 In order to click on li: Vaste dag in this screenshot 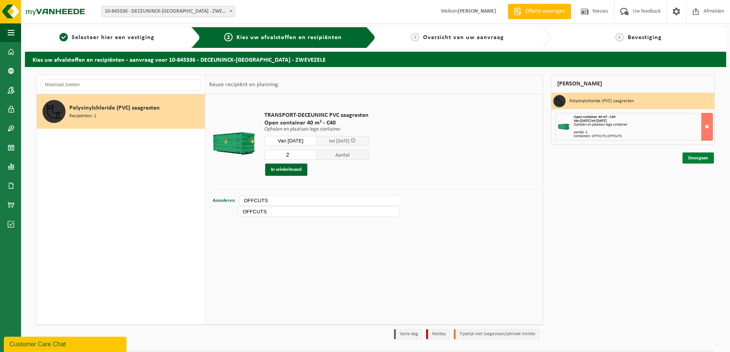, I will do `click(408, 334)`.